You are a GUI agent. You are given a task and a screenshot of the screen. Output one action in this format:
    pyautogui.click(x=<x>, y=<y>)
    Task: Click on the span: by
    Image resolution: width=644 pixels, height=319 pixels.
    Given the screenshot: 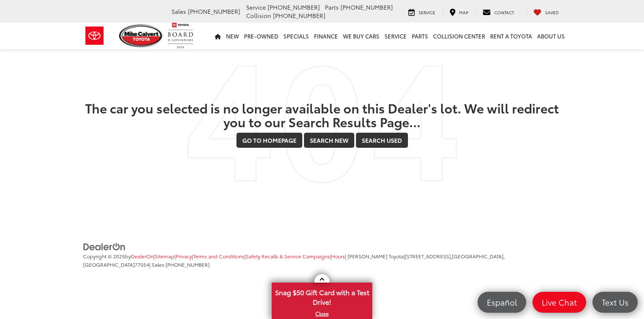 What is the action you would take?
    pyautogui.click(x=139, y=256)
    